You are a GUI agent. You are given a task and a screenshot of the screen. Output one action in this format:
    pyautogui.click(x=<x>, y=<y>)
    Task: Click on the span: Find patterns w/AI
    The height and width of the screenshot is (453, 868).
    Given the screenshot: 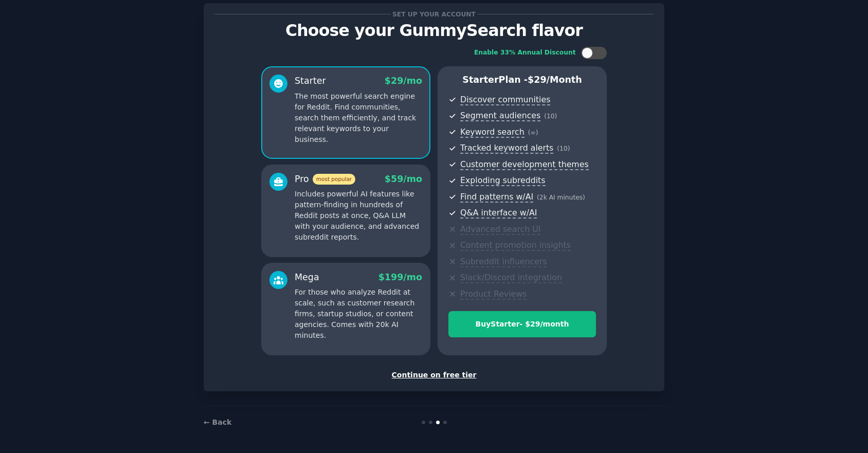 What is the action you would take?
    pyautogui.click(x=497, y=197)
    